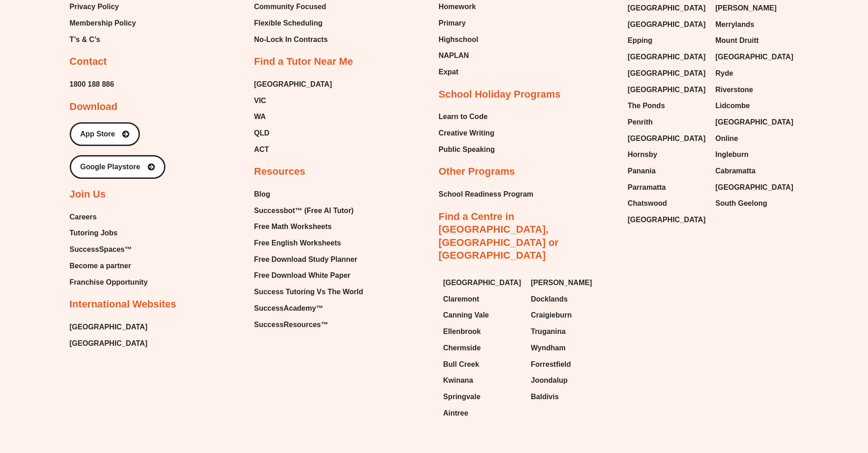 The height and width of the screenshot is (453, 868). I want to click on span: Ryde, so click(724, 74).